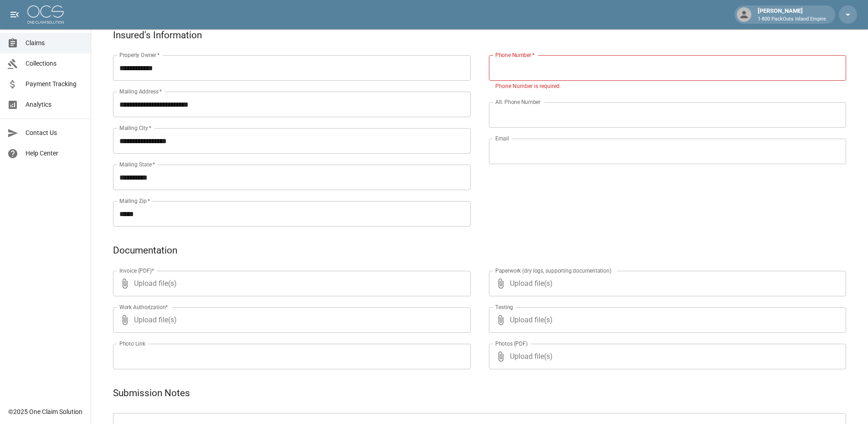  I want to click on label: Paperwork (dry logs, supporting documentation), so click(553, 270).